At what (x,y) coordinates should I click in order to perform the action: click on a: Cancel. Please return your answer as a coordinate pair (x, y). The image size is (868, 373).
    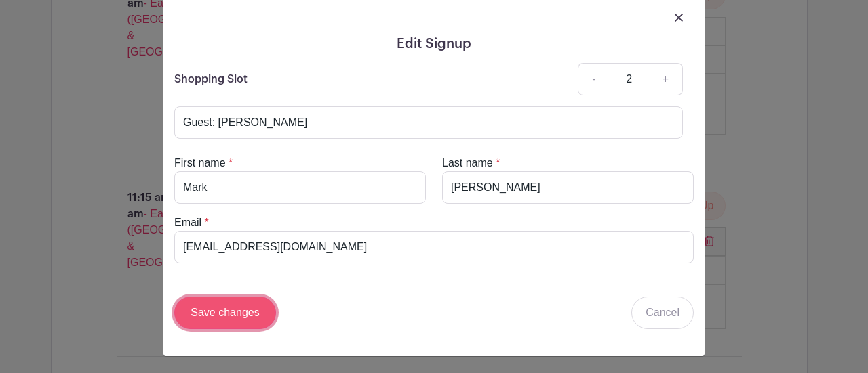
    Looking at the image, I should click on (663, 313).